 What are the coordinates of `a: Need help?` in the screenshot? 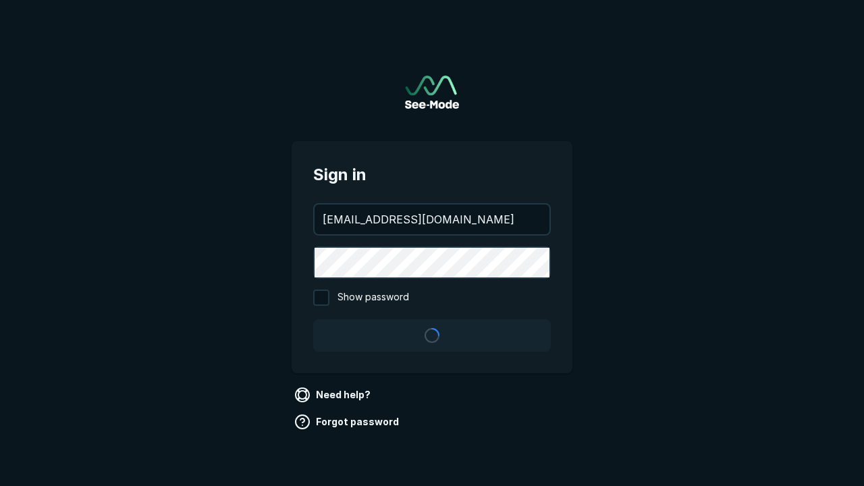 It's located at (333, 395).